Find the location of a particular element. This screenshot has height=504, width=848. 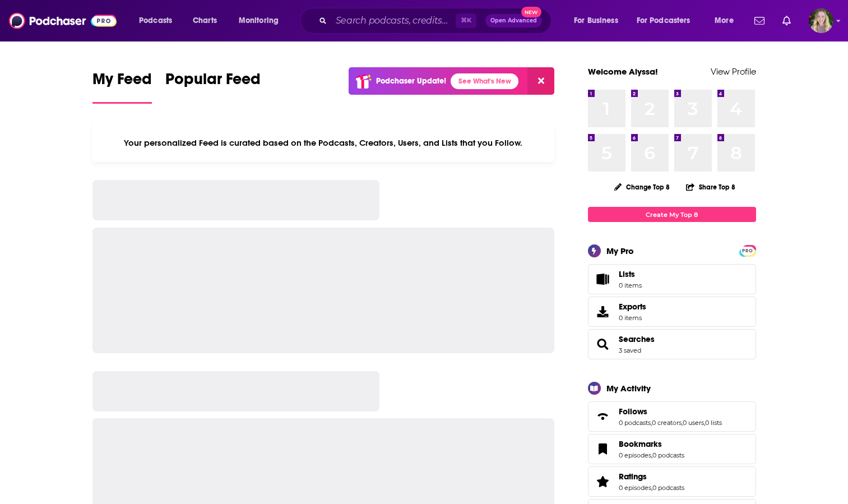

a: 0 users is located at coordinates (693, 423).